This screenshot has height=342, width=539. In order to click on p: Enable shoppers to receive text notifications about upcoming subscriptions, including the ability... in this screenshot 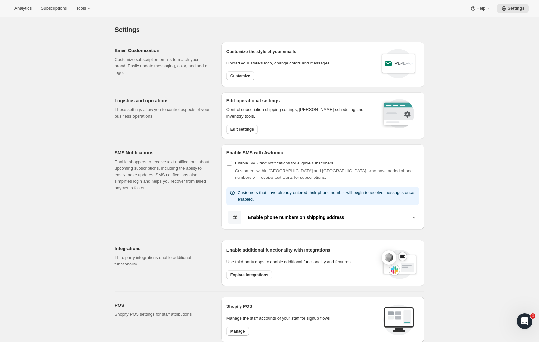, I will do `click(162, 175)`.